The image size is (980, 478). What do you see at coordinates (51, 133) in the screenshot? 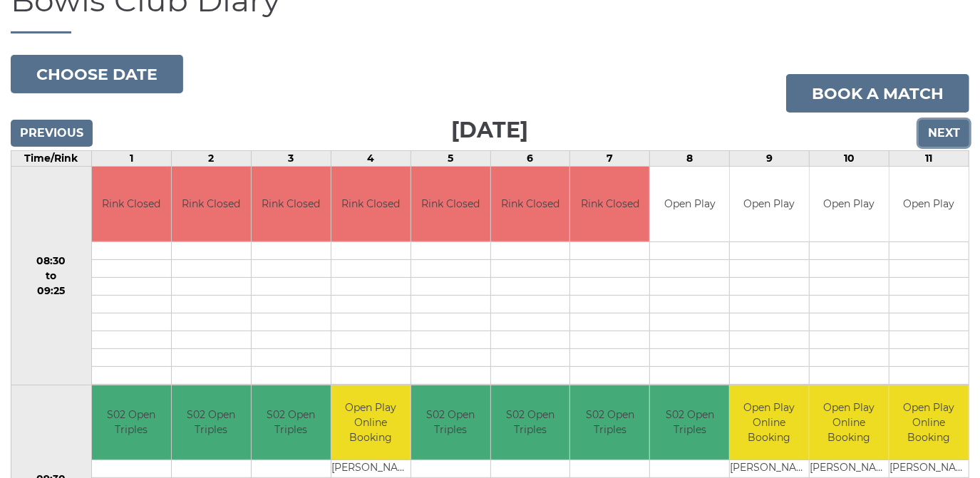
I see `input: Previous` at bounding box center [51, 133].